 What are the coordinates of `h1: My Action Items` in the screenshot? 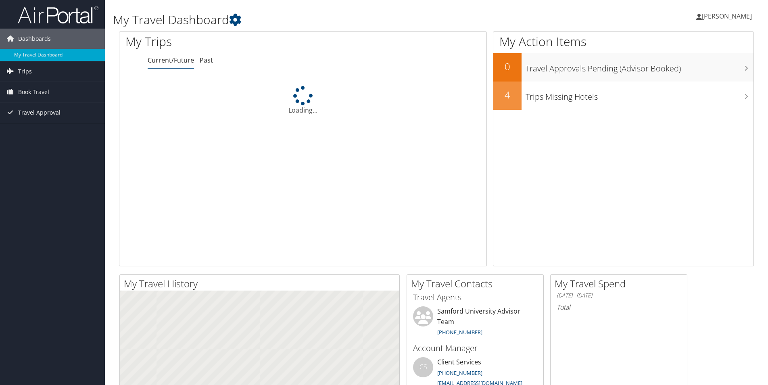 It's located at (623, 42).